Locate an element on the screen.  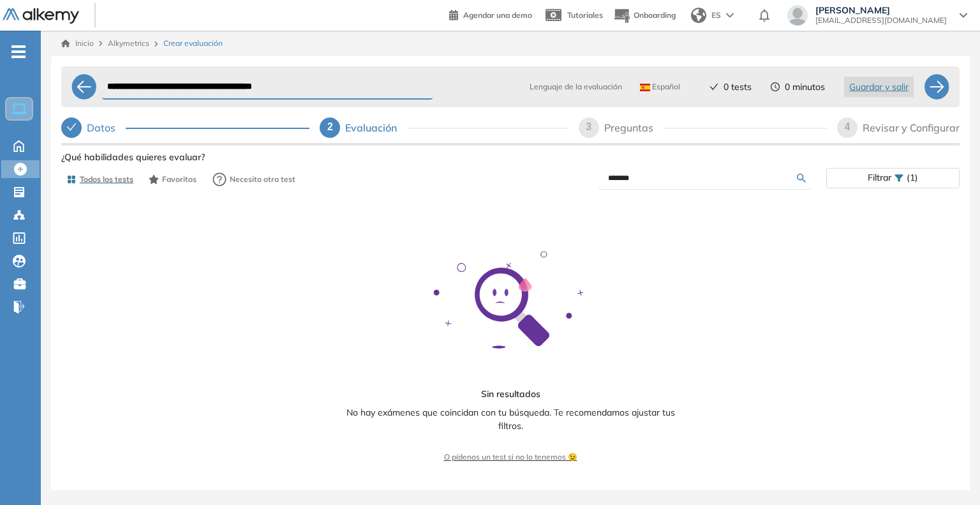
span: Español is located at coordinates (659, 87).